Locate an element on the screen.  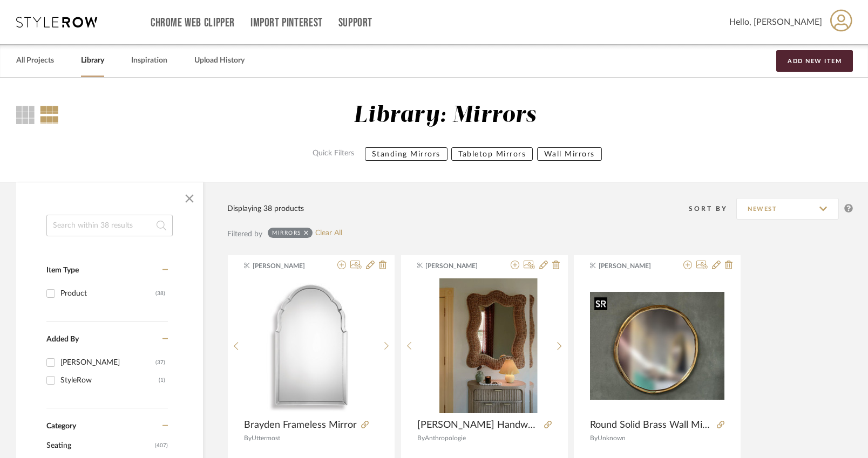
img: Round Solid Brass Wall Mirror, Heavy Unlacquered Brass Bathroom Mirror is located at coordinates (656, 345).